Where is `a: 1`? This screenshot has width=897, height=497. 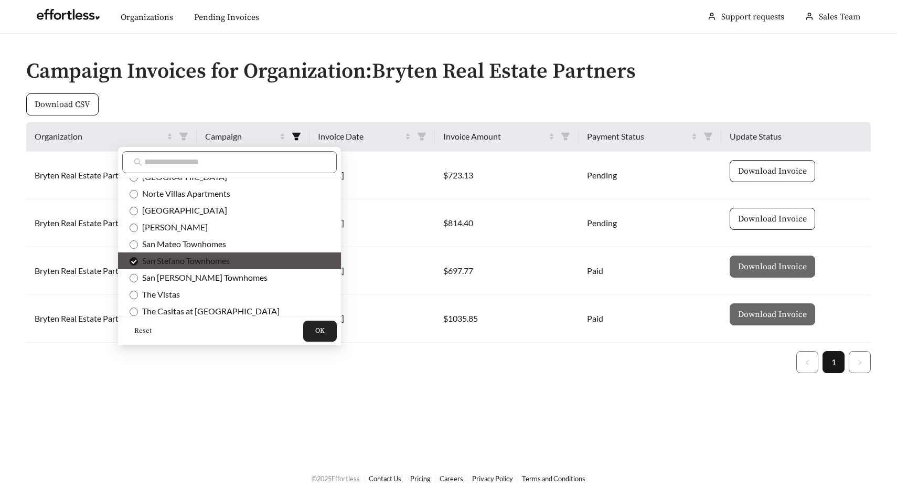 a: 1 is located at coordinates (833, 362).